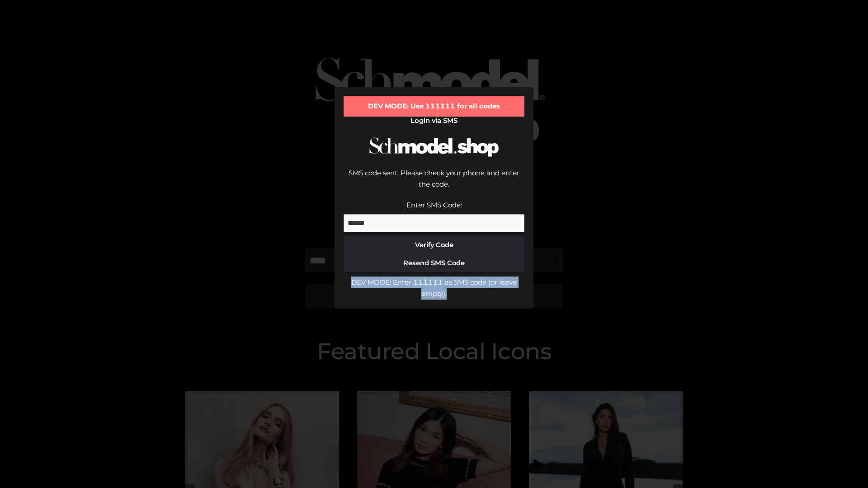  I want to click on div: DEV MODE: Use 111111 for all codes, so click(434, 106).